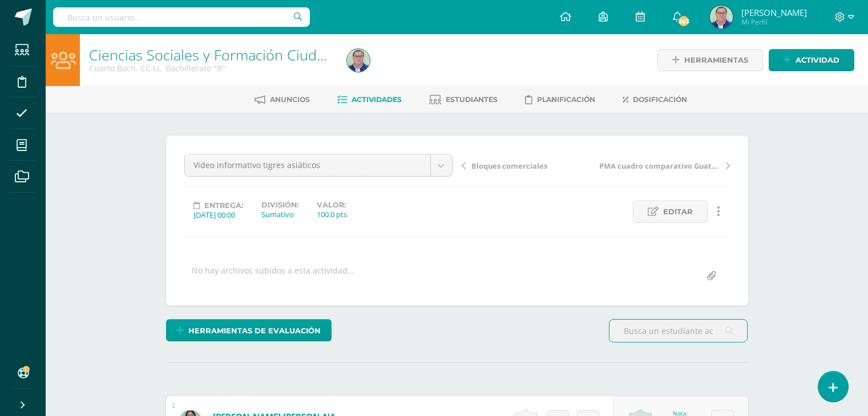  Describe the element at coordinates (463, 100) in the screenshot. I see `a: Estudiantes` at that location.